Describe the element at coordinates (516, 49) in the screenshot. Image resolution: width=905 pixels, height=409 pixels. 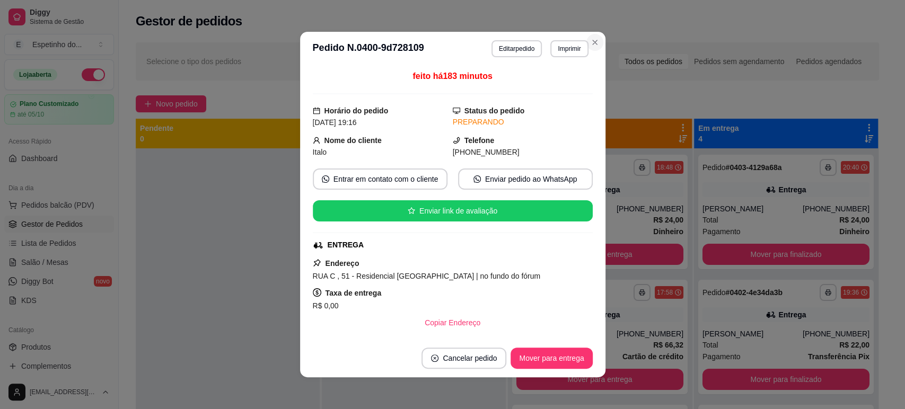
I see `button: Editarpedido` at that location.